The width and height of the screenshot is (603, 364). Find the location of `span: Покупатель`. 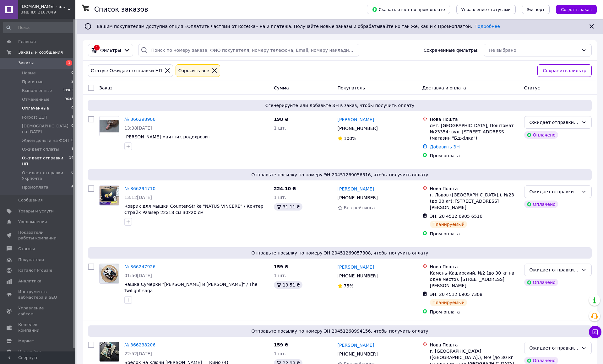

span: Покупатель is located at coordinates (351, 88).